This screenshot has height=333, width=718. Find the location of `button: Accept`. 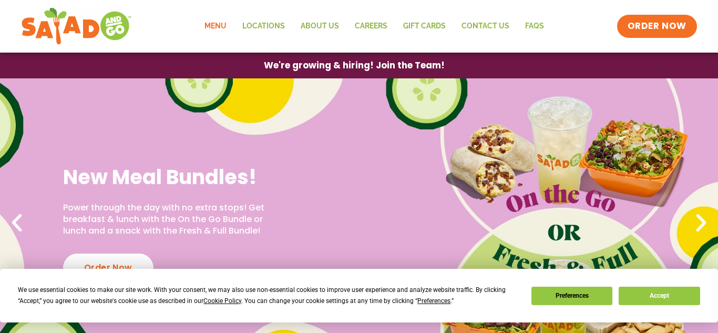

button: Accept is located at coordinates (659, 295).